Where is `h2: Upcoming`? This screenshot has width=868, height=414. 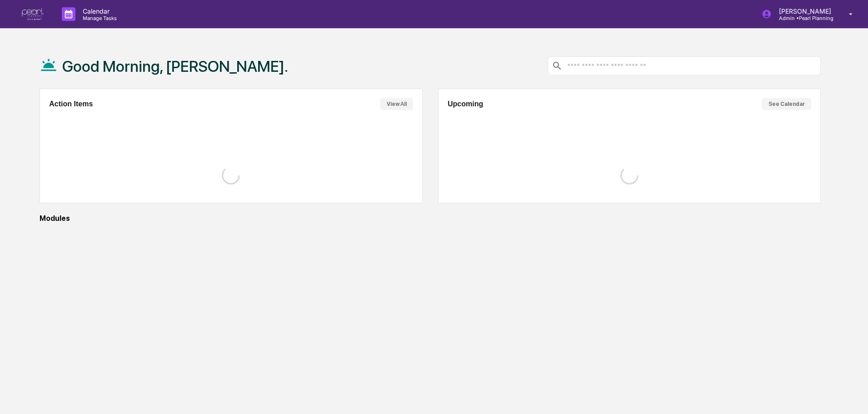 h2: Upcoming is located at coordinates (465, 104).